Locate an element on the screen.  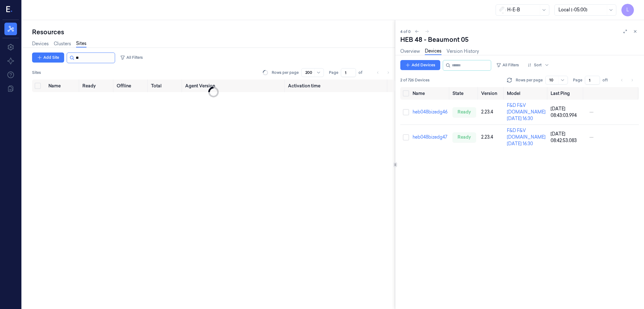
a: heb048bizedg46 is located at coordinates (430, 112).